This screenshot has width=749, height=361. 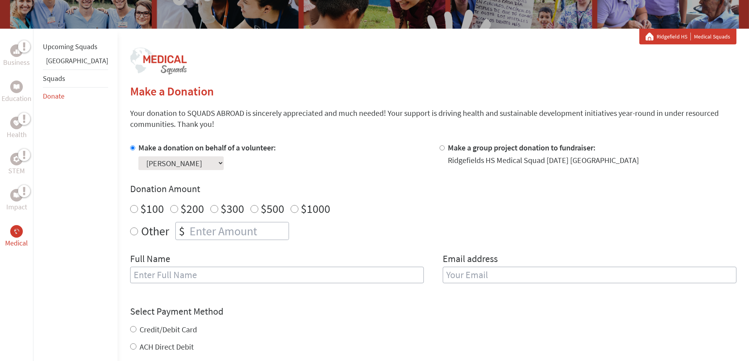 What do you see at coordinates (688, 37) in the screenshot?
I see `div: Medical Squads` at bounding box center [688, 37].